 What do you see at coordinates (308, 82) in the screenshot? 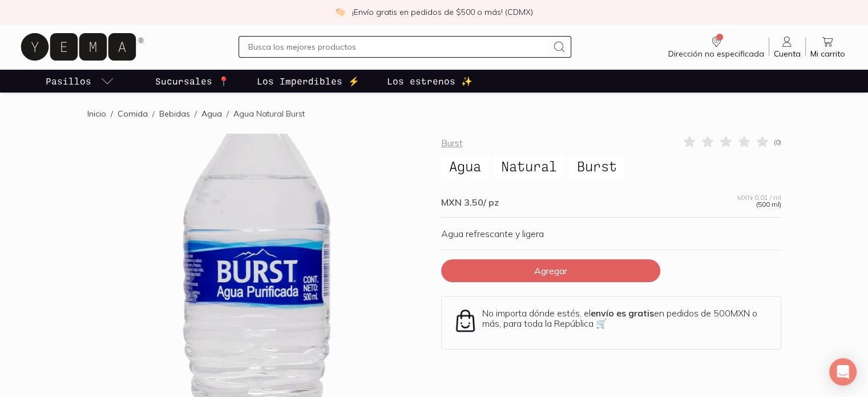
I see `p: Los Imperdibles ⚡️` at bounding box center [308, 82].